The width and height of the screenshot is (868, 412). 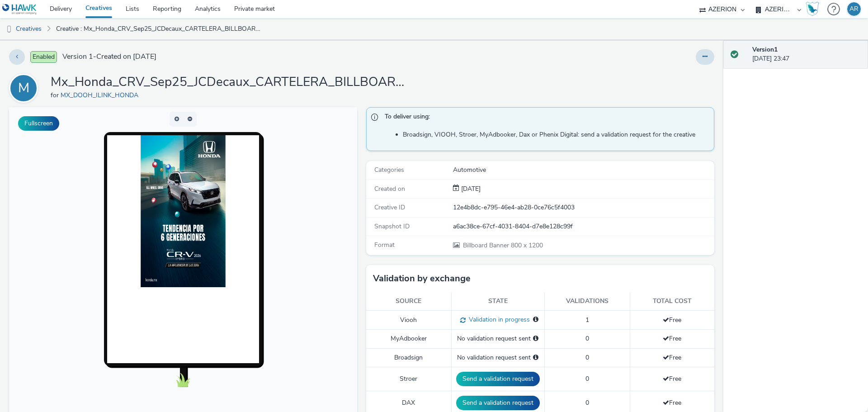 What do you see at coordinates (390, 170) in the screenshot?
I see `span: Categories` at bounding box center [390, 170].